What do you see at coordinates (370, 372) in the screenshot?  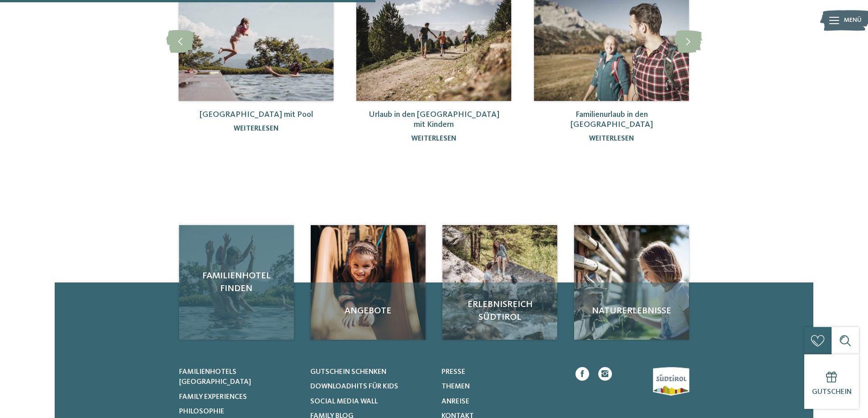 I see `a: Gutschein schenken` at bounding box center [370, 372].